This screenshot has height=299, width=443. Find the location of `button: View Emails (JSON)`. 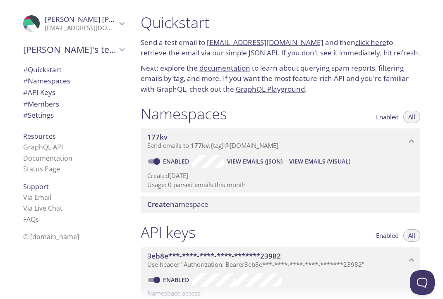

button: View Emails (JSON) is located at coordinates (255, 162).